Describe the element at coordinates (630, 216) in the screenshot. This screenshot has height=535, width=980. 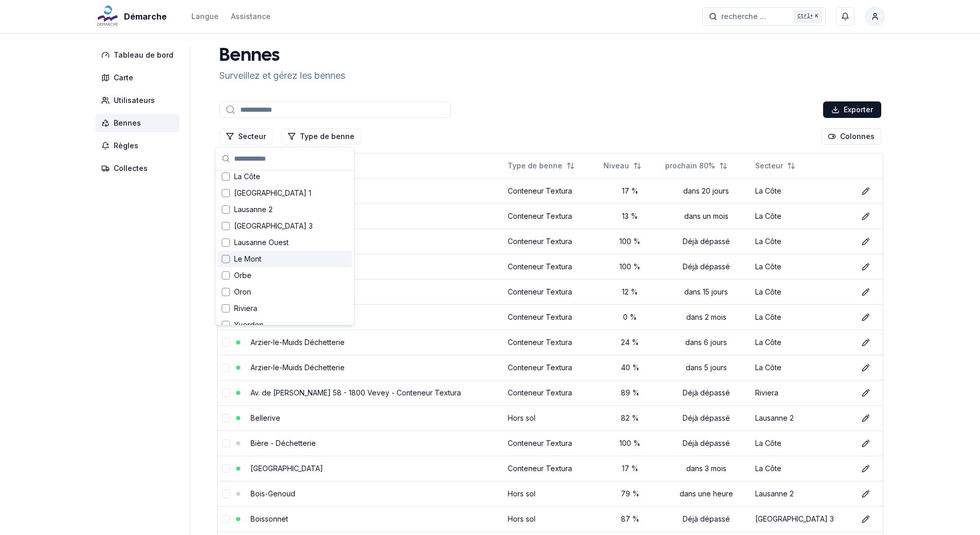
I see `div: 13 %` at that location.